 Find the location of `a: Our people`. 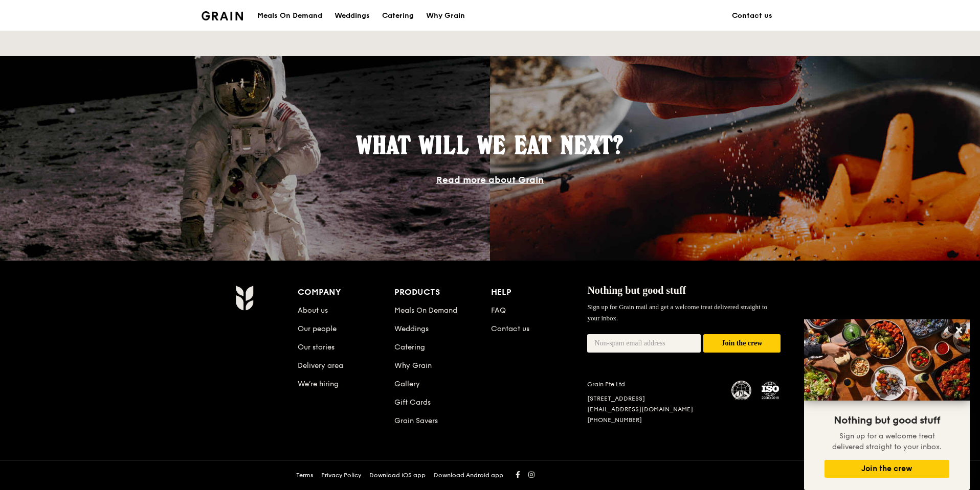

a: Our people is located at coordinates (317, 329).